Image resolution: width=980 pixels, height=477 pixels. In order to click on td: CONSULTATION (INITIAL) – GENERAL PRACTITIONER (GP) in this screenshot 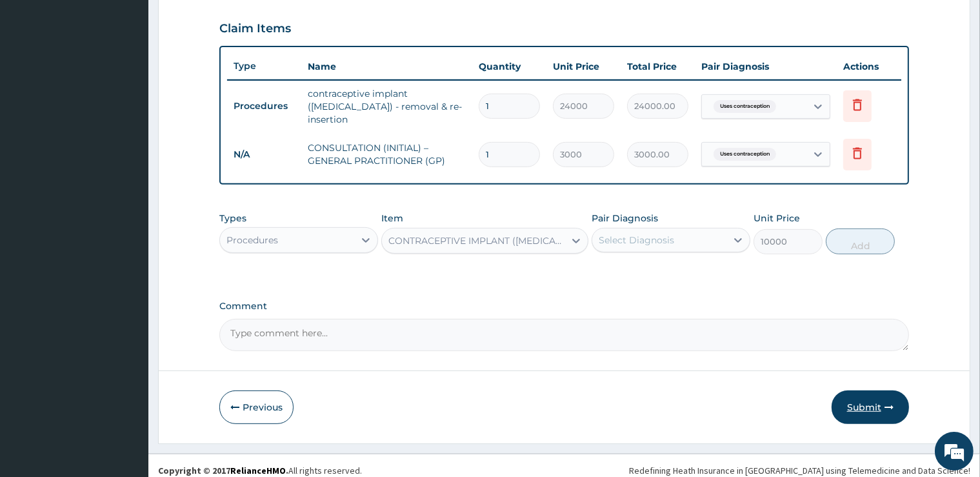, I will do `click(386, 154)`.